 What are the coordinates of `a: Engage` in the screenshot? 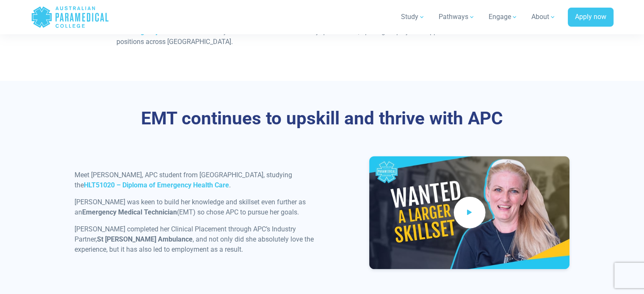 It's located at (503, 17).